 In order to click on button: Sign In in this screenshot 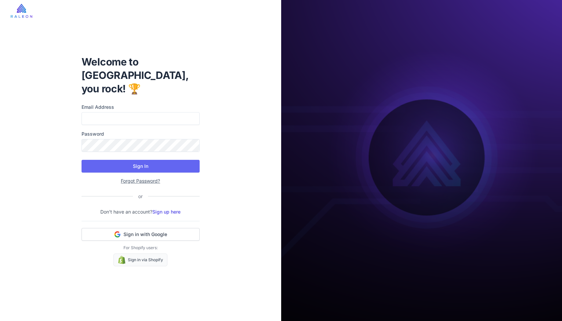, I will do `click(141, 166)`.